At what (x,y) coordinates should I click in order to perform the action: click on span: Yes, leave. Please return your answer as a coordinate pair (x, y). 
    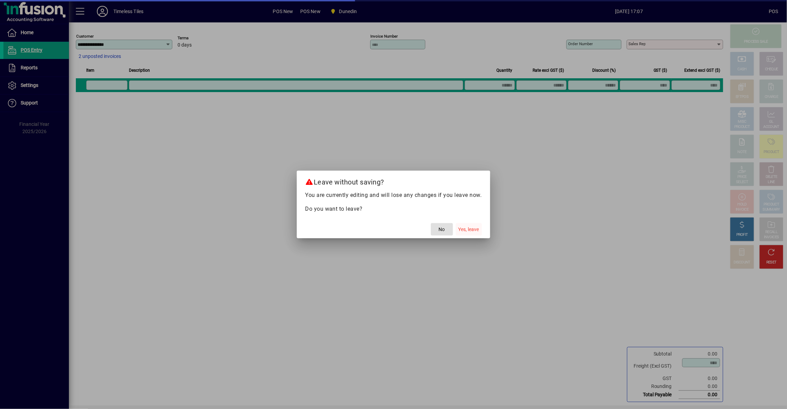
    Looking at the image, I should click on (469, 229).